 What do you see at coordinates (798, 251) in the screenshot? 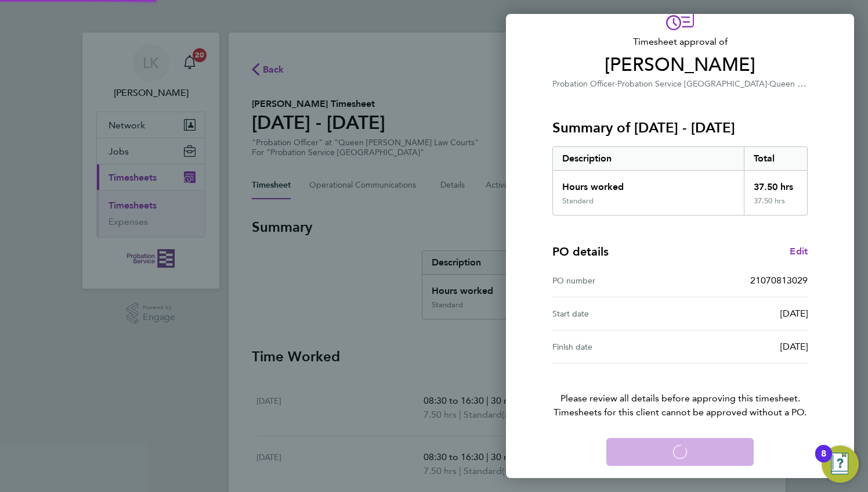
I see `span: Edit` at bounding box center [798, 251].